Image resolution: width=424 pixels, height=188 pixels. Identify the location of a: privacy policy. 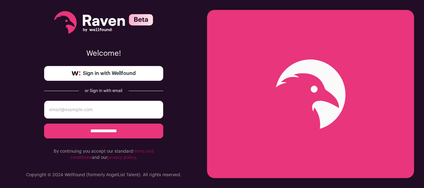
(121, 158).